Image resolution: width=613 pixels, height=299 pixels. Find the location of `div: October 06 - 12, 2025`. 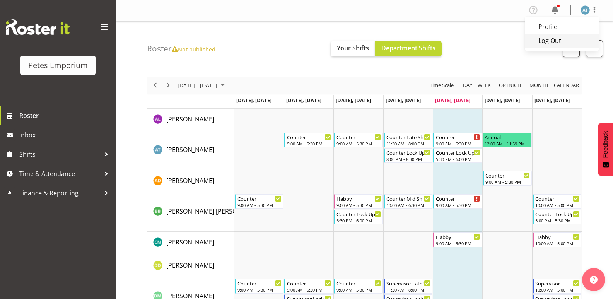

div: October 06 - 12, 2025 is located at coordinates (202, 86).